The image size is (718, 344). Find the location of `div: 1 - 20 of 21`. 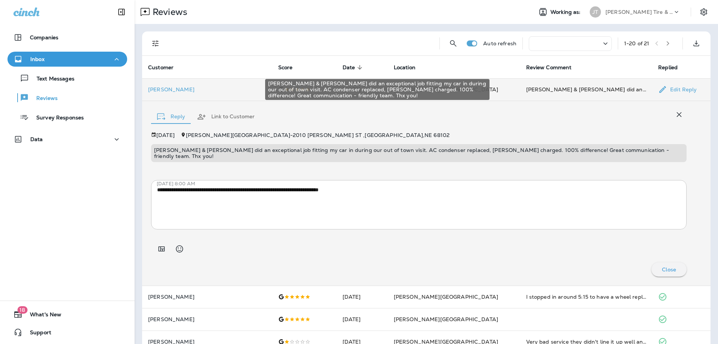

div: 1 - 20 of 21 is located at coordinates (636, 43).